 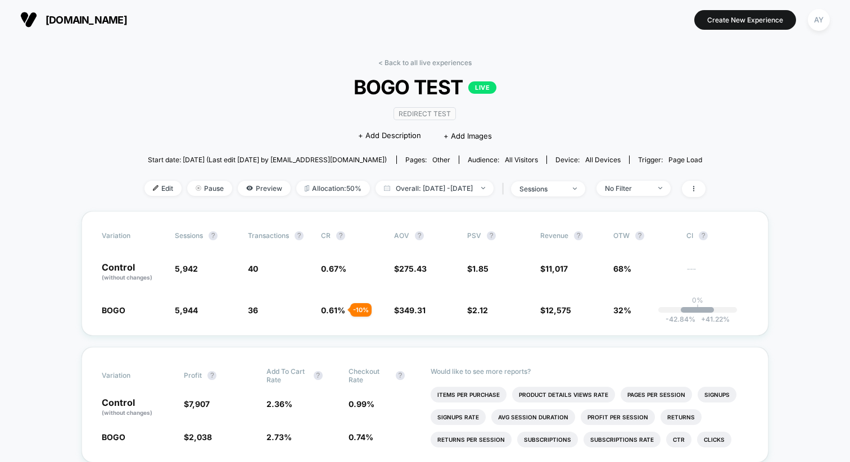 What do you see at coordinates (474, 235) in the screenshot?
I see `span: PSV` at bounding box center [474, 235].